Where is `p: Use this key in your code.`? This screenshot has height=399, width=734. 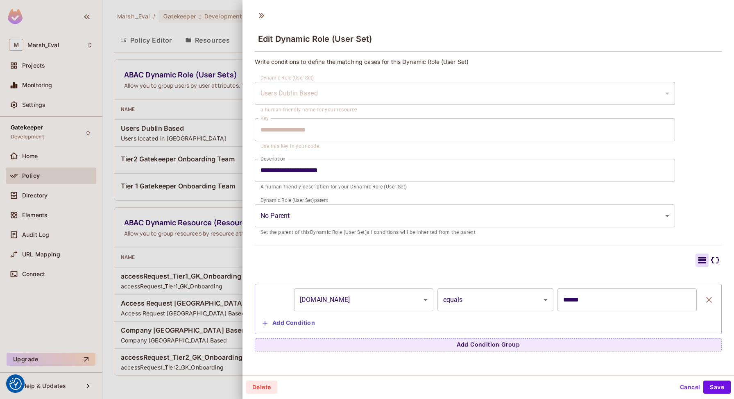
p: Use this key in your code. is located at coordinates (465, 147).